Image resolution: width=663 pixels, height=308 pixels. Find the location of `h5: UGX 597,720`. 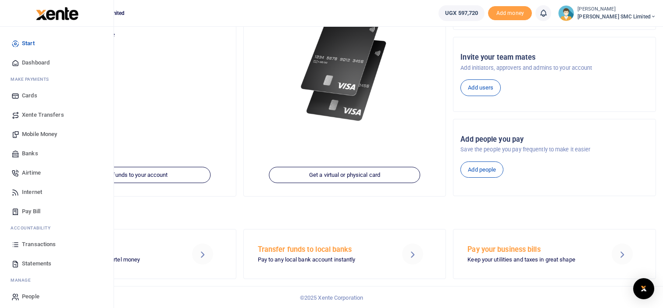

h5: UGX 597,720 is located at coordinates (135, 46).